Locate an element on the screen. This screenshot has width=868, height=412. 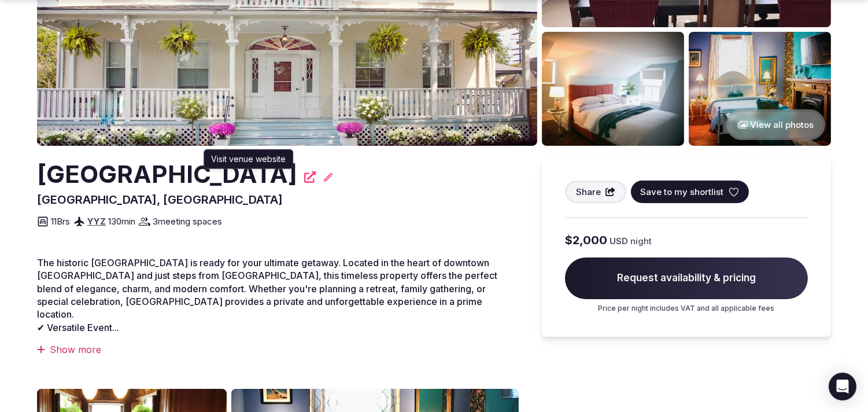
span: 130 min is located at coordinates (121, 222).